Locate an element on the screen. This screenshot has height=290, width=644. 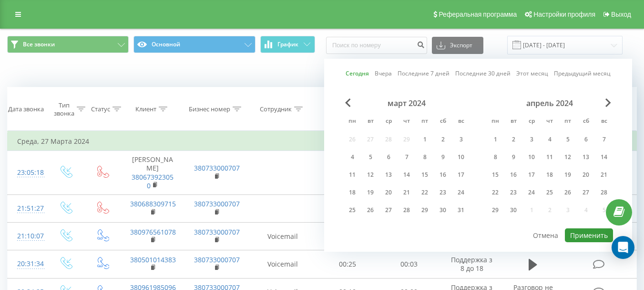
div: 11 is located at coordinates (549, 157).